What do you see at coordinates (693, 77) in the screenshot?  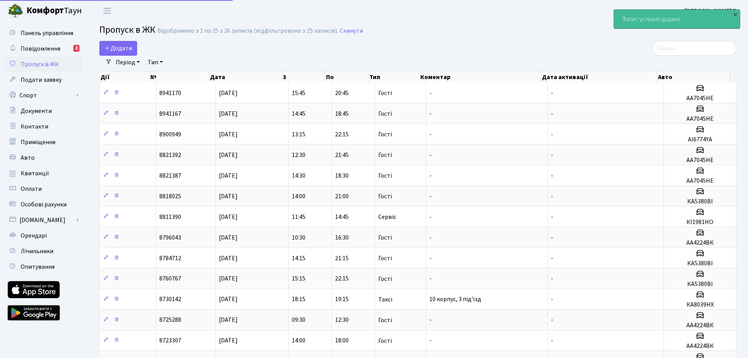 I see `th: Авто` at bounding box center [693, 77].